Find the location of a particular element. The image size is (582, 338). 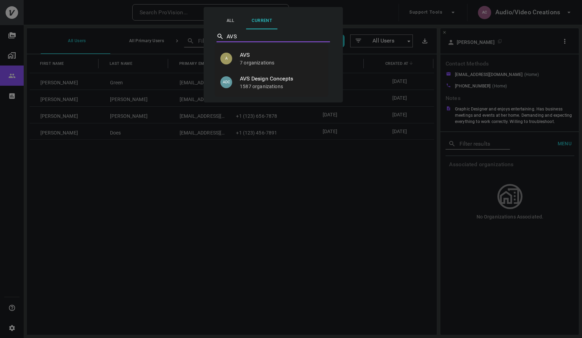

p: 7 organizations is located at coordinates (281, 63).